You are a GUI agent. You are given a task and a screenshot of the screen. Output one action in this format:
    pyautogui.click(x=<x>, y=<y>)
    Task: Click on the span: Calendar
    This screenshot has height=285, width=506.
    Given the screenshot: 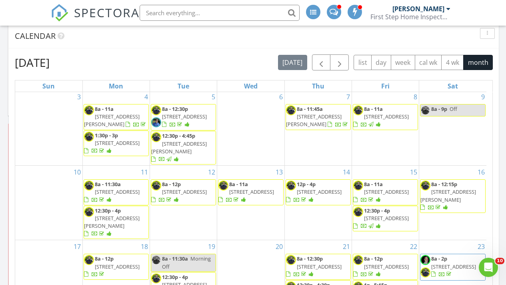 What is the action you would take?
    pyautogui.click(x=35, y=36)
    